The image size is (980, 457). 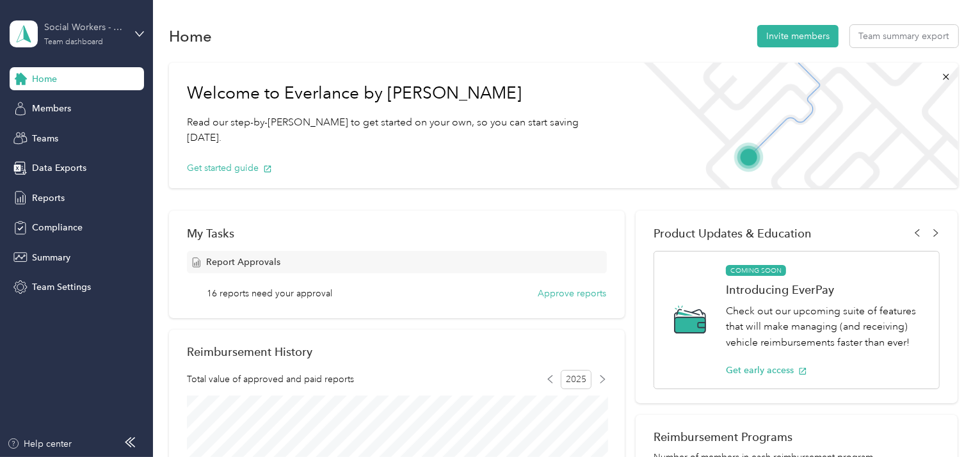 I want to click on span: 16 reports need your approval, so click(x=270, y=293).